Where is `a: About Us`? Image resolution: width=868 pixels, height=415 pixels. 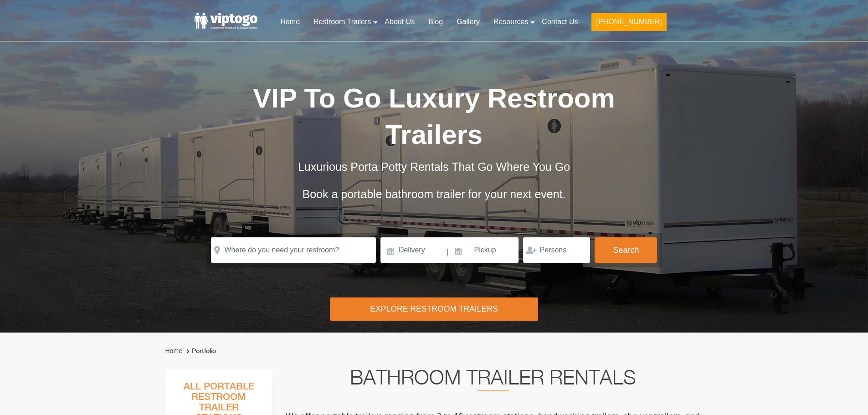 a: About Us is located at coordinates (400, 21).